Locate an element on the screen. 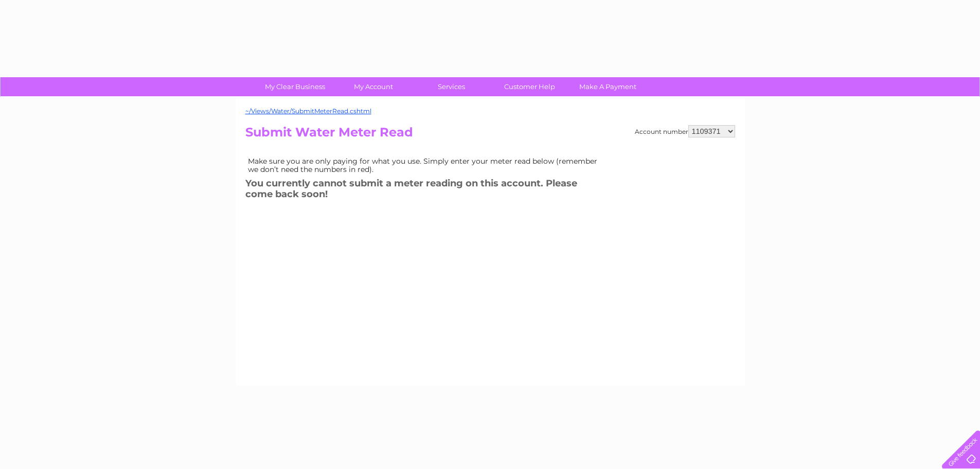  div: Account number is located at coordinates (685, 131).